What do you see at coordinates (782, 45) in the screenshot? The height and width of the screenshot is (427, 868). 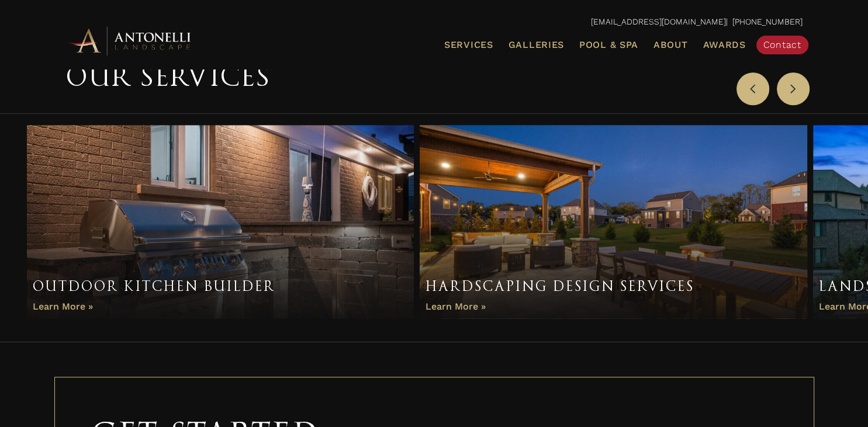 I see `span: Contact` at bounding box center [782, 45].